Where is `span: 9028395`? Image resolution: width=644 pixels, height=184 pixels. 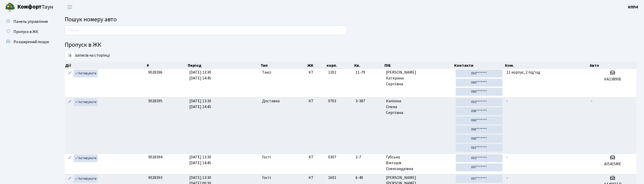 span: 9028395 is located at coordinates (155, 101).